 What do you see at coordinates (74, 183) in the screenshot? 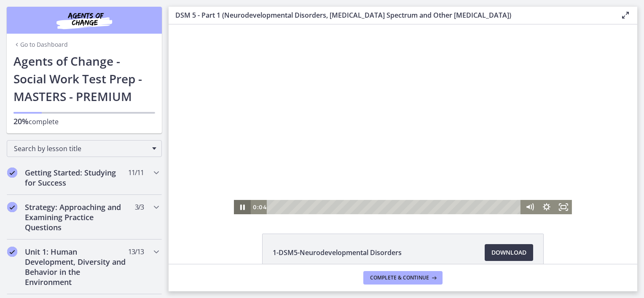
I see `button: Pause` at bounding box center [74, 183].